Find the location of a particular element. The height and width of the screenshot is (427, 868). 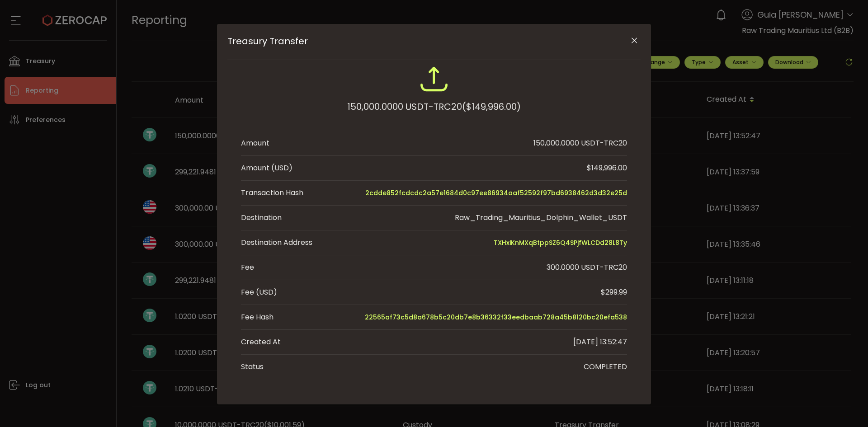

div: Raw_Trading_Mauritius_Dolphin_Wallet_USDT is located at coordinates (541, 218).